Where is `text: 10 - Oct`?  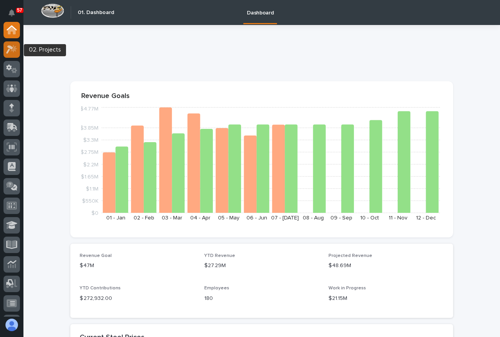 text: 10 - Oct is located at coordinates (370, 218).